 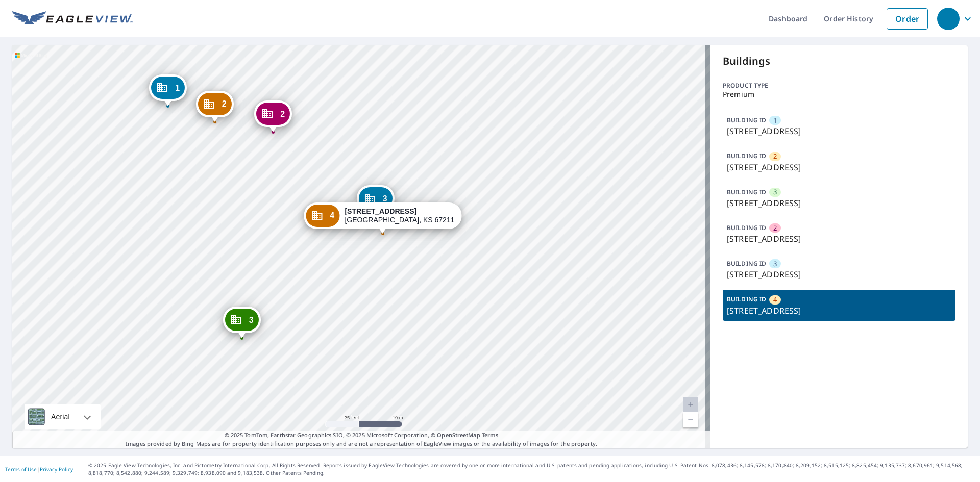 What do you see at coordinates (72, 19) in the screenshot?
I see `img: EV Logo` at bounding box center [72, 19].